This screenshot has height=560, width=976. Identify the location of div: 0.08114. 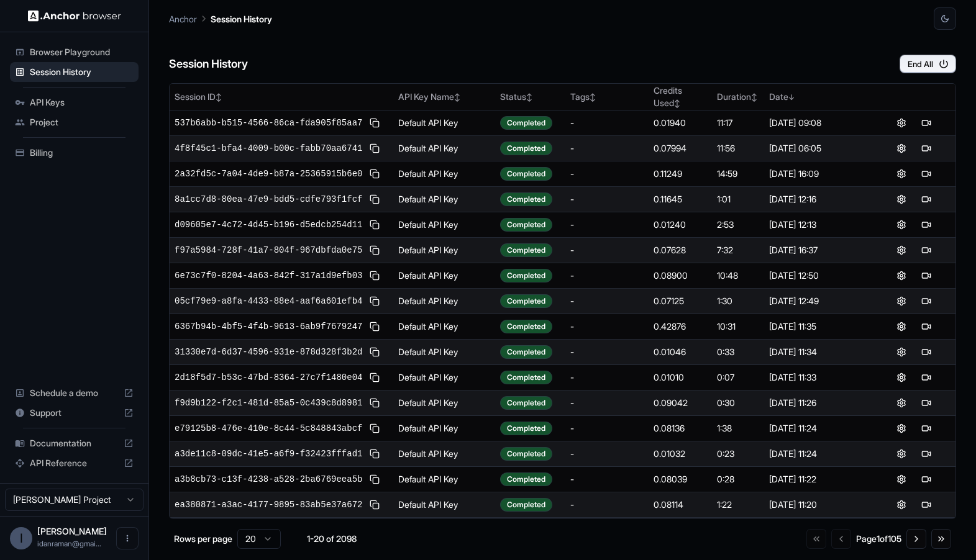
(680, 505).